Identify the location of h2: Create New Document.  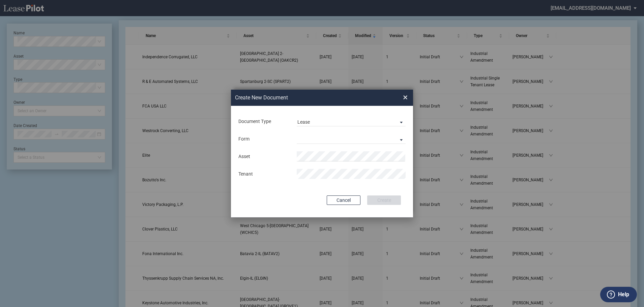
(307, 98).